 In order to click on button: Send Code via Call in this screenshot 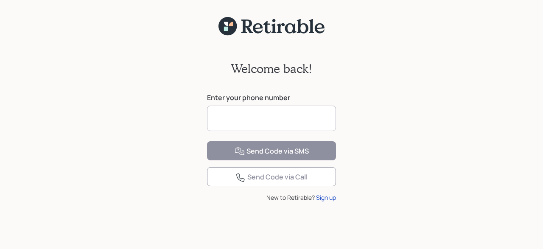, I will do `click(272, 177)`.